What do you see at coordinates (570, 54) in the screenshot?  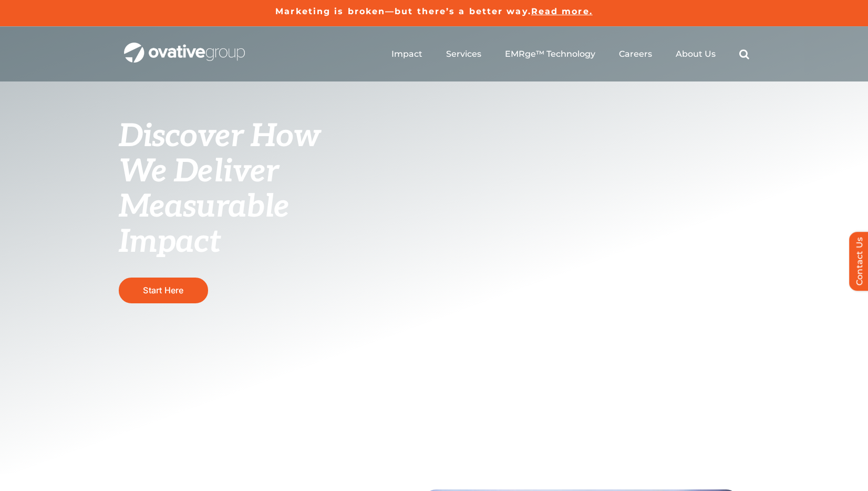 I see `nav: Menu` at bounding box center [570, 54].